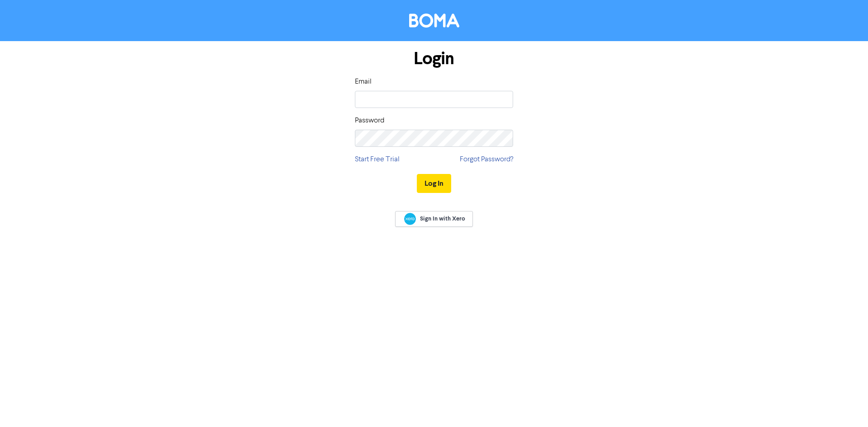  I want to click on label: Password, so click(369, 120).